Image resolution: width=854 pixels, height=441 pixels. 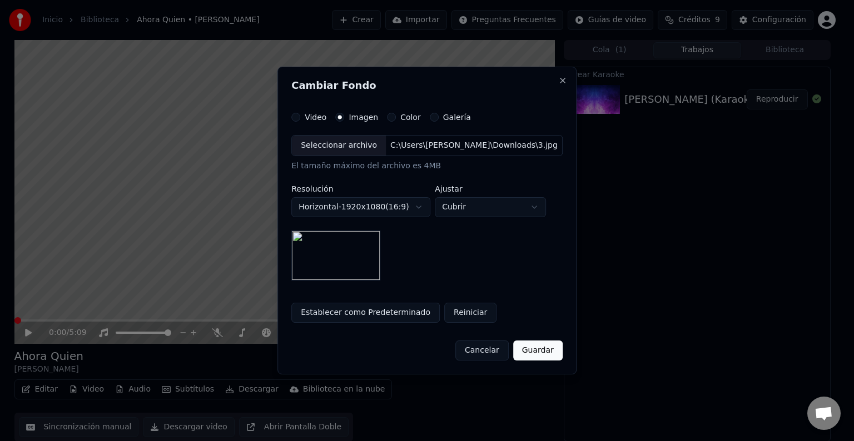 What do you see at coordinates (482, 351) in the screenshot?
I see `button: Cancelar` at bounding box center [482, 351].